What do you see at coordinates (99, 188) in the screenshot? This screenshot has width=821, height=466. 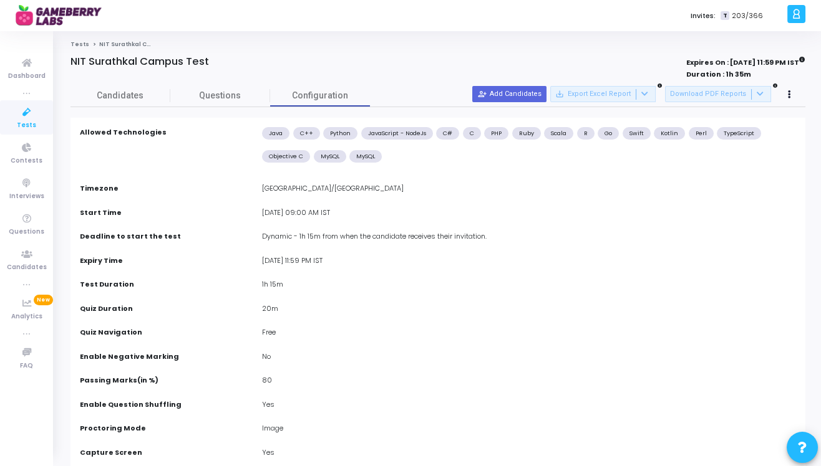 I see `label: Timezone` at bounding box center [99, 188].